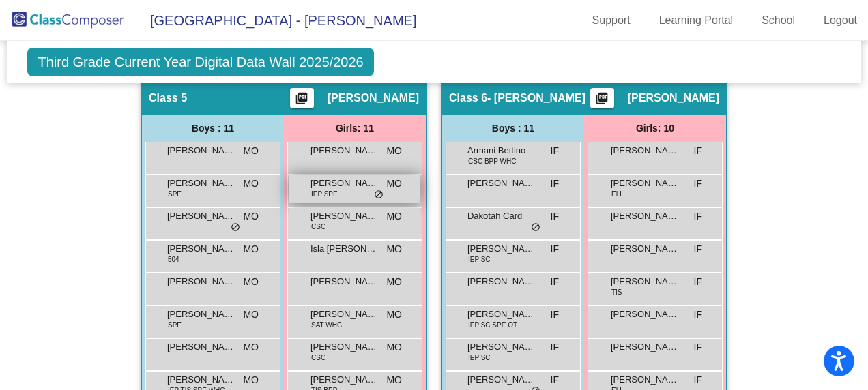 This screenshot has height=390, width=868. I want to click on span: SAT WHC, so click(326, 325).